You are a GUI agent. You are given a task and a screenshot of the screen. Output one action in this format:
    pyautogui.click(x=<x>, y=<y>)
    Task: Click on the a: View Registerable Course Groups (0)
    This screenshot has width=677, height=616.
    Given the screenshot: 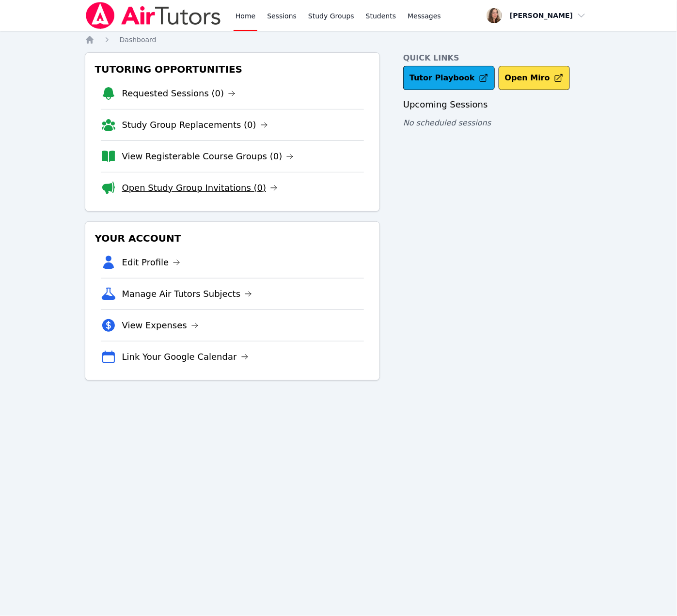 What is the action you would take?
    pyautogui.click(x=208, y=157)
    